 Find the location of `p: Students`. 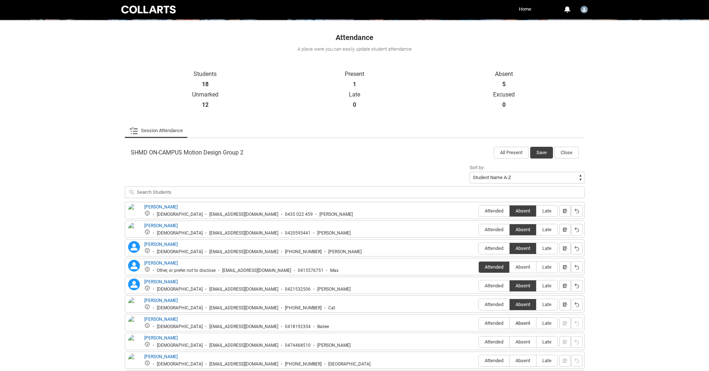

p: Students is located at coordinates (205, 74).